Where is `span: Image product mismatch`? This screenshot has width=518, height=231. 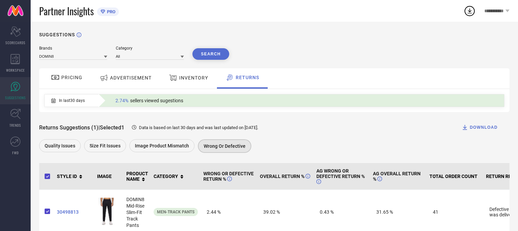 span: Image product mismatch is located at coordinates (162, 146).